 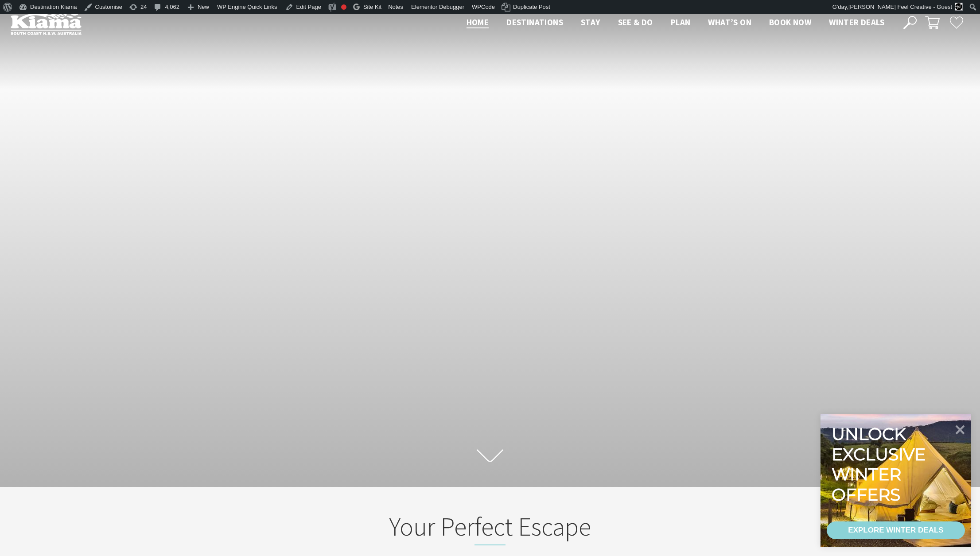 What do you see at coordinates (880, 464) in the screenshot?
I see `div: Unlock exclusive winter offers` at bounding box center [880, 464].